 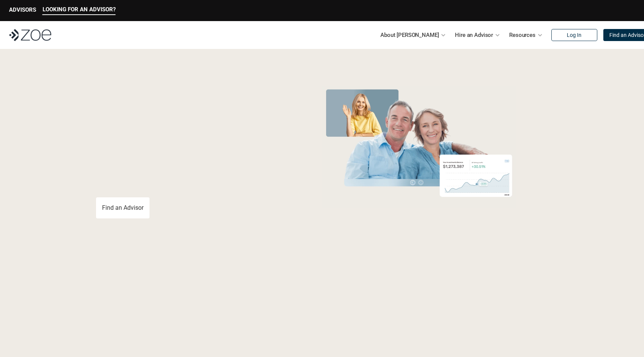 I want to click on p: ADVISORS, so click(x=22, y=10).